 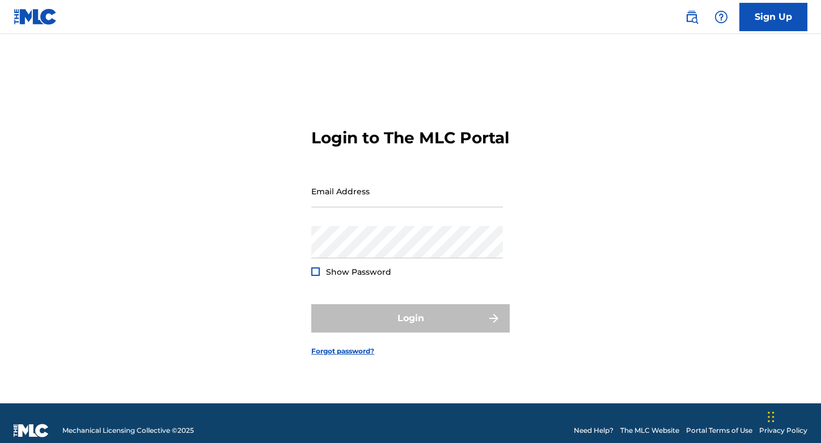 What do you see at coordinates (691, 17) in the screenshot?
I see `img: search` at bounding box center [691, 17].